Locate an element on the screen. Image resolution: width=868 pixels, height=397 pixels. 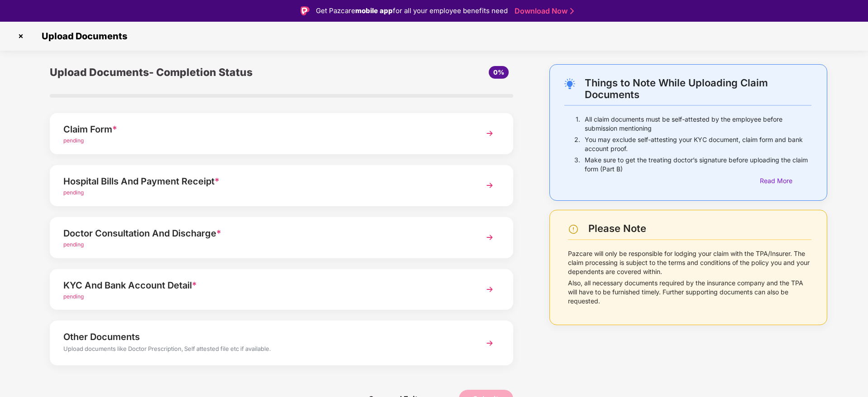
img: svg+xml;base64,PHN2ZyBpZD0iV2FybmluZ18tXzI0eDI0IiBkYXRhLW5hbWU9Ildhcm5pbmcgLSAyNHgyNCIgeG1sbnM9Im... is located at coordinates (573, 229).